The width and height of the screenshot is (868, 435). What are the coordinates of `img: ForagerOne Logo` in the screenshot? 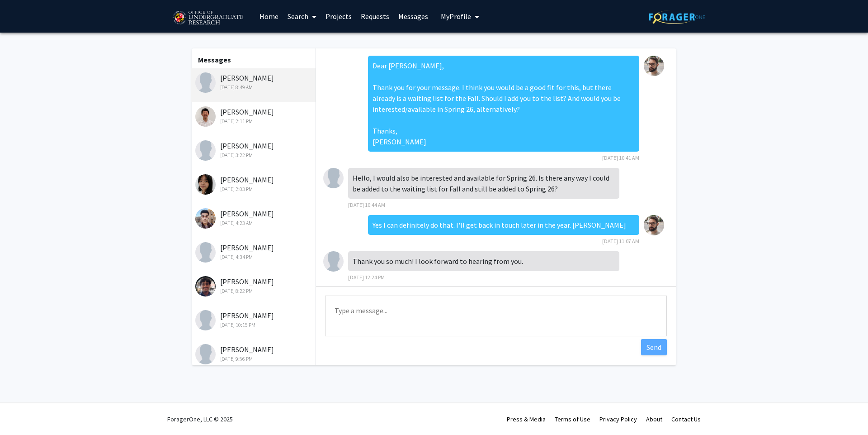 It's located at (677, 17).